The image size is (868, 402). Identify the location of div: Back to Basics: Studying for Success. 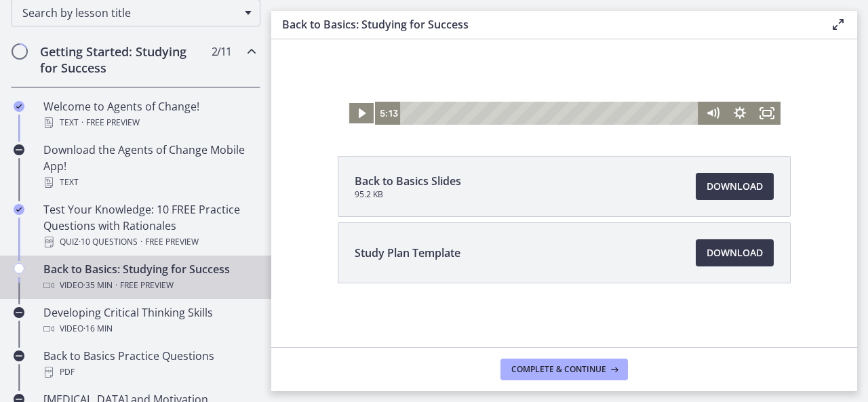
(149, 277).